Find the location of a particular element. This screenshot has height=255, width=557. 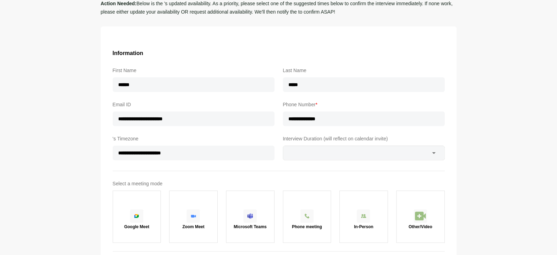

label: Last Name is located at coordinates (364, 70).